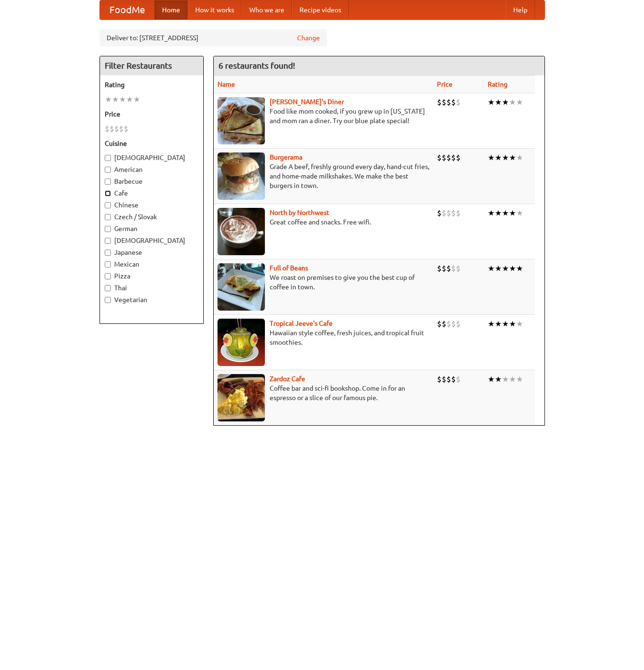  I want to click on b: Burgerama, so click(285, 157).